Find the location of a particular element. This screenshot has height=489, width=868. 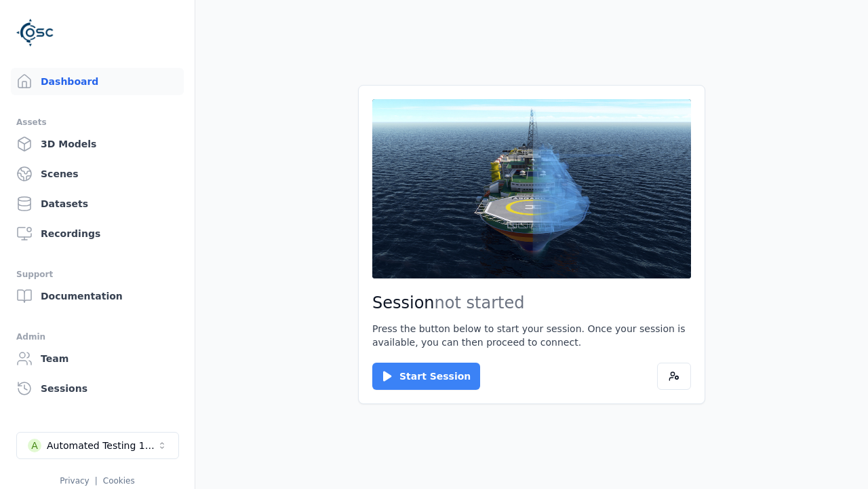

a: Documentation is located at coordinates (97, 296).